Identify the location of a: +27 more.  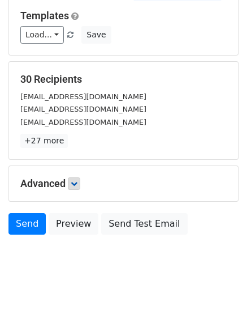
(44, 140).